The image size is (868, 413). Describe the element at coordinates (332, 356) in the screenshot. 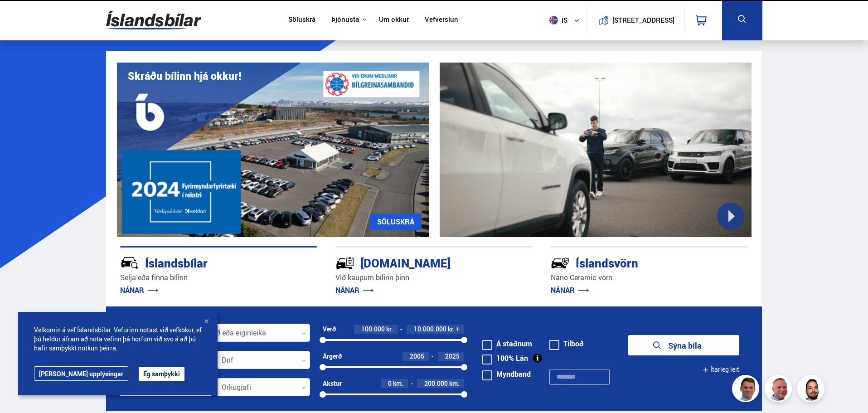

I see `div: Árgerð` at that location.